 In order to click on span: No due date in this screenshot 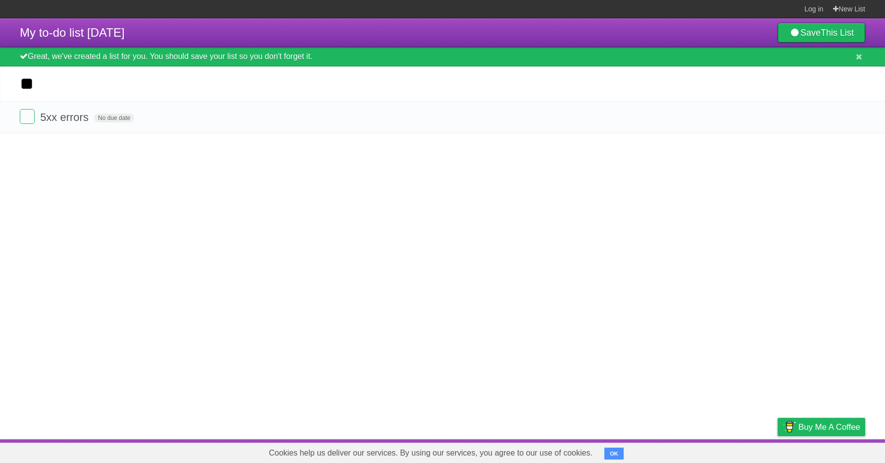, I will do `click(114, 118)`.